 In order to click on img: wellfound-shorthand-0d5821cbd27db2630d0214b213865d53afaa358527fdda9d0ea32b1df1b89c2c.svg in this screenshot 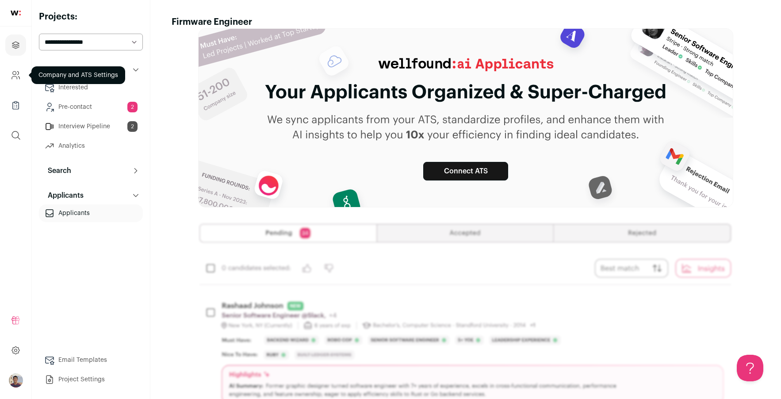, I will do `click(15, 13)`.